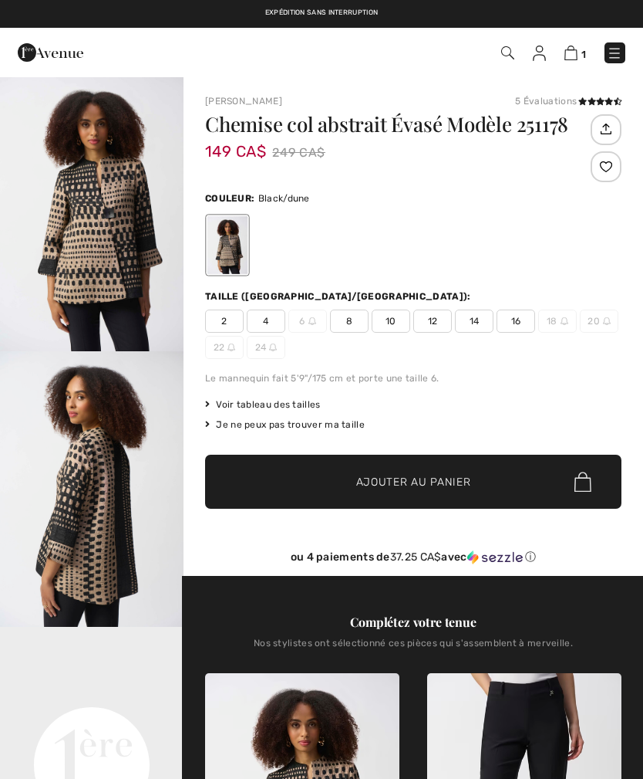 Image resolution: width=643 pixels, height=779 pixels. I want to click on span: Ajouter au panier, so click(414, 481).